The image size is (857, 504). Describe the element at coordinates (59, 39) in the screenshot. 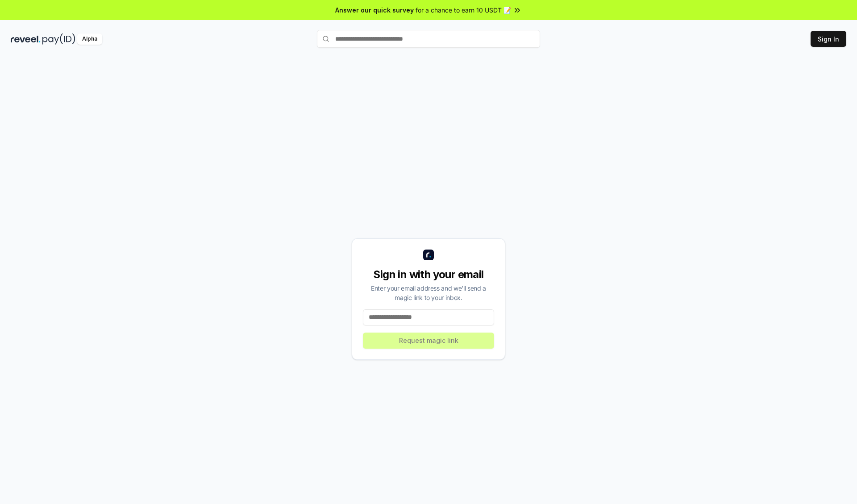

I see `img: pay_id` at that location.